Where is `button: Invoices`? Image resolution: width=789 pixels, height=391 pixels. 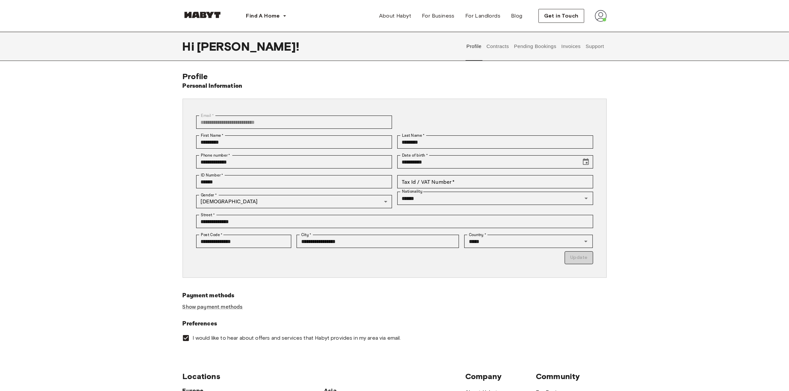
button: Invoices is located at coordinates (570, 46).